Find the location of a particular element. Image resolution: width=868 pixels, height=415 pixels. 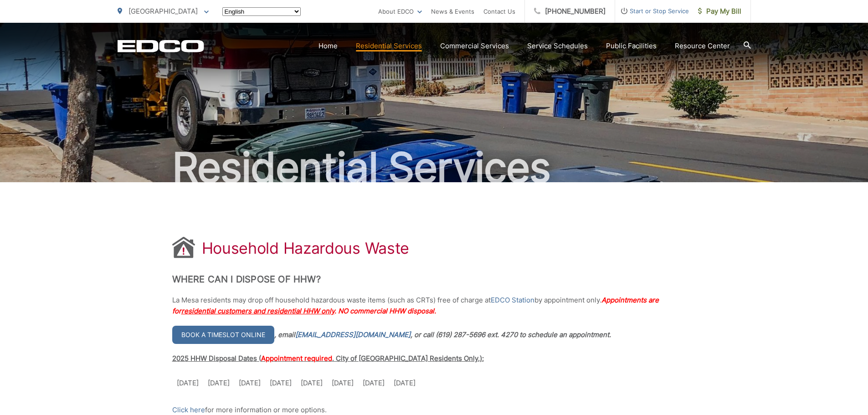

a: Residential Services is located at coordinates (388, 46).